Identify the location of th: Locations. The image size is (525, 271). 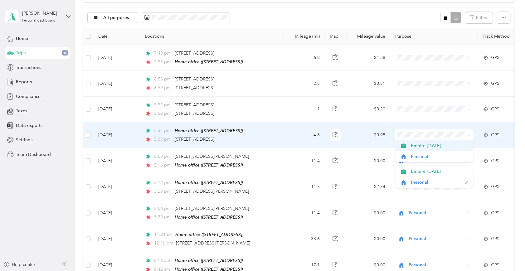
(212, 36).